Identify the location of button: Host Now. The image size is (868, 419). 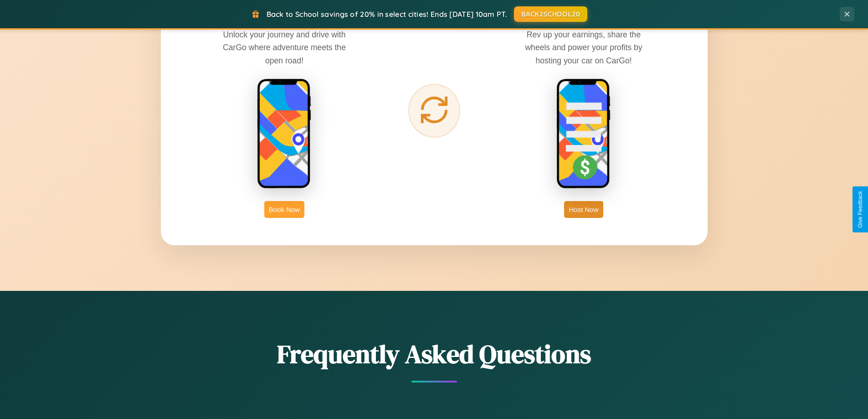
(583, 210).